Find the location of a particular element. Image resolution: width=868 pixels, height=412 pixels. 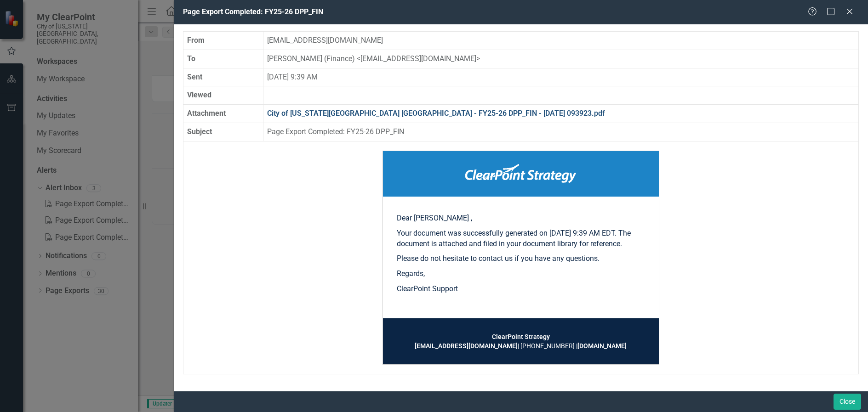

p: Please do not hesitate to contact us if you have any questions. is located at coordinates (521, 259).